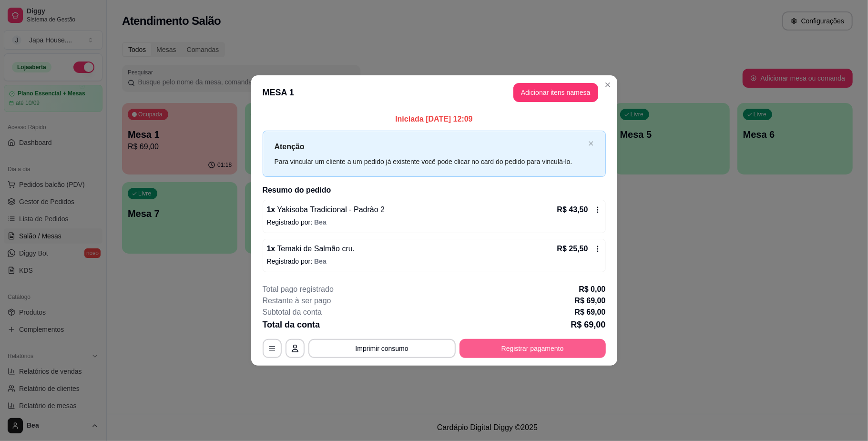 This screenshot has width=868, height=441. I want to click on p: R$ 25,50, so click(572, 249).